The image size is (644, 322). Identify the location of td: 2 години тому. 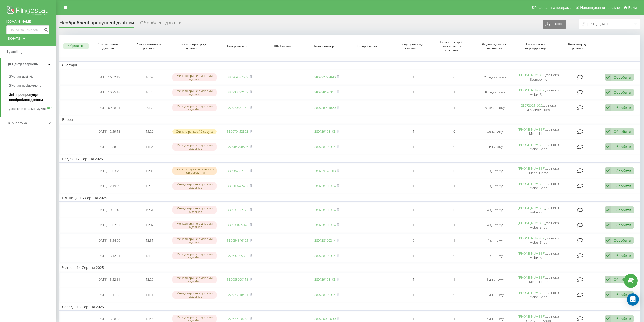
(495, 77).